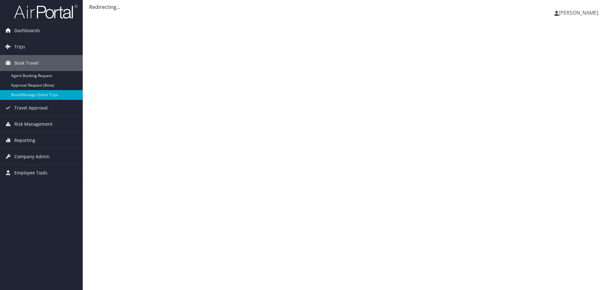 The height and width of the screenshot is (290, 611). I want to click on span: Dashboards, so click(27, 31).